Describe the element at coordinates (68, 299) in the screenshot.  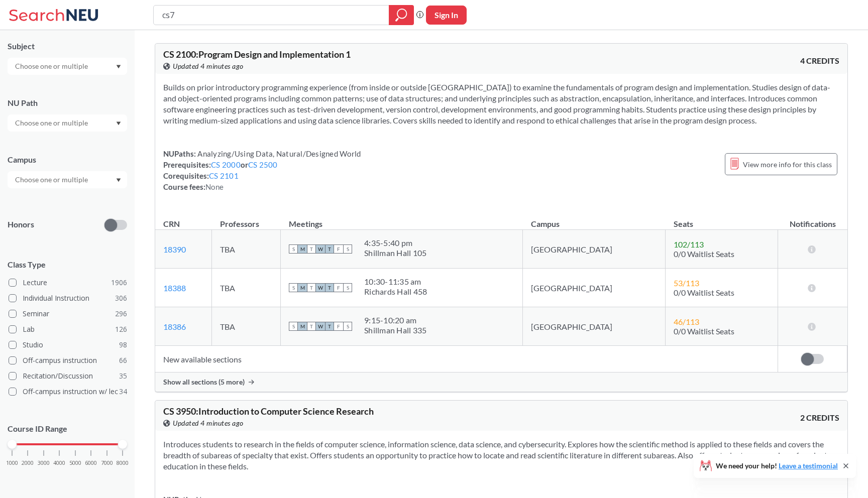
I see `label: Individual Instruction` at that location.